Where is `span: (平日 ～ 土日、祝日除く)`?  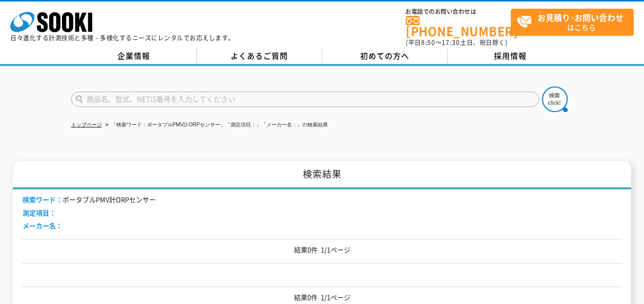
span: (平日 ～ 土日、祝日除く) is located at coordinates (456, 43).